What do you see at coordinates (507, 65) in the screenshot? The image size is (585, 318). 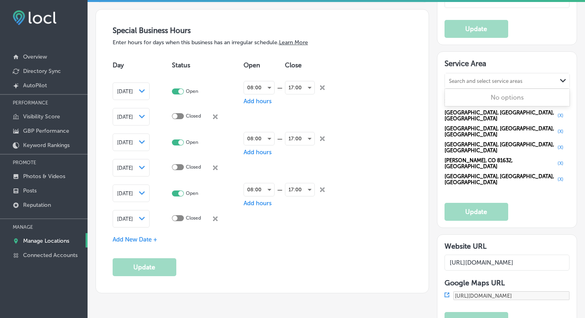 I see `h3: Service Area` at bounding box center [507, 65].